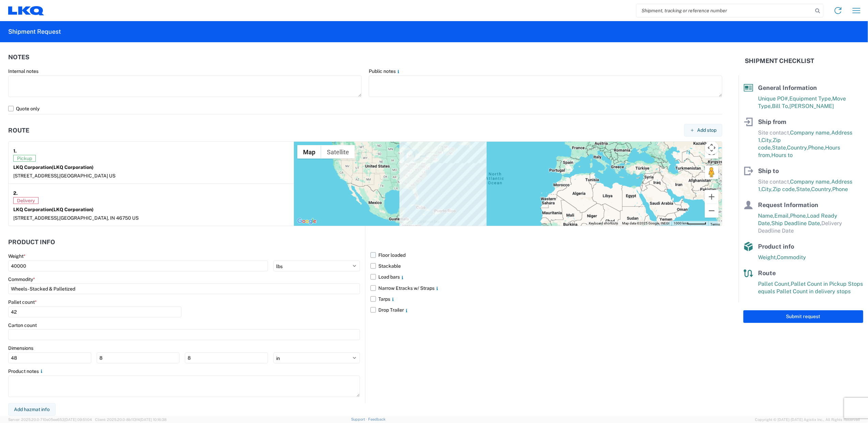 The image size is (868, 423). Describe the element at coordinates (21, 279) in the screenshot. I see `label: Commodity` at that location.